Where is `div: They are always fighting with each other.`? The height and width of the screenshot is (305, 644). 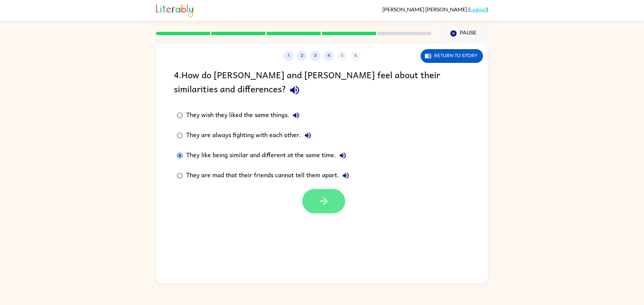 div: They are always fighting with each other. is located at coordinates (250, 136).